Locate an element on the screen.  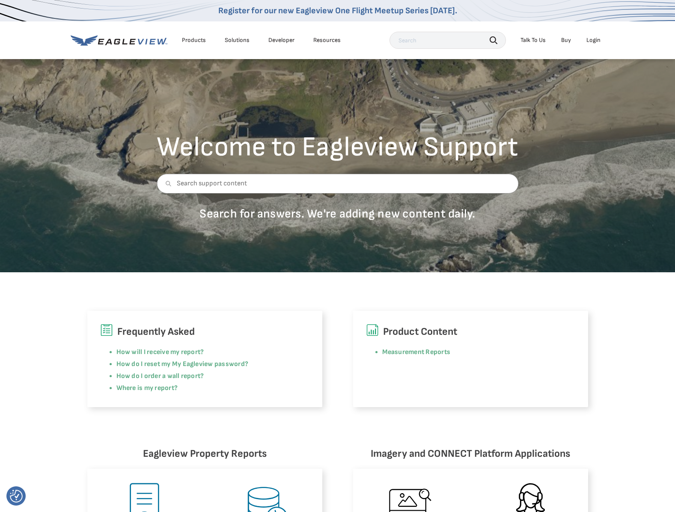
img: Revisit consent button is located at coordinates (16, 496).